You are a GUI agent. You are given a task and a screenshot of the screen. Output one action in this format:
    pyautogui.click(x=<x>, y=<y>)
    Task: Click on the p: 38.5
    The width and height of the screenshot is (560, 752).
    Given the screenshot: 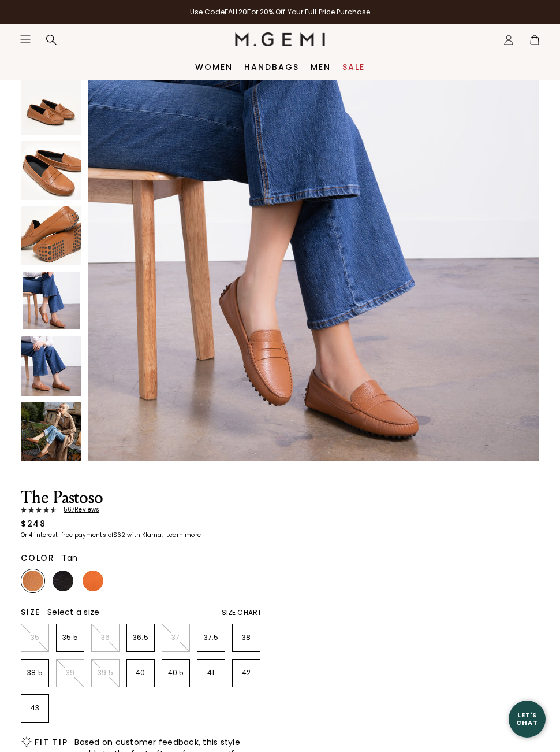 What is the action you would take?
    pyautogui.click(x=35, y=673)
    